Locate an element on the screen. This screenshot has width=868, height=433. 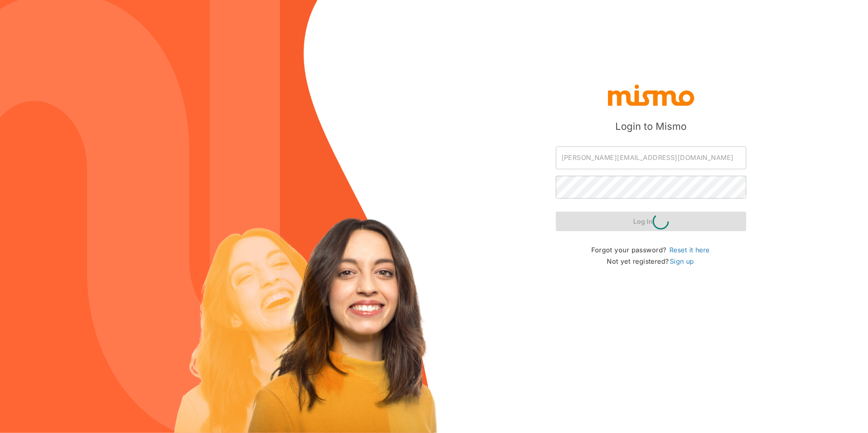
p: Not yet registered? is located at coordinates (651, 261).